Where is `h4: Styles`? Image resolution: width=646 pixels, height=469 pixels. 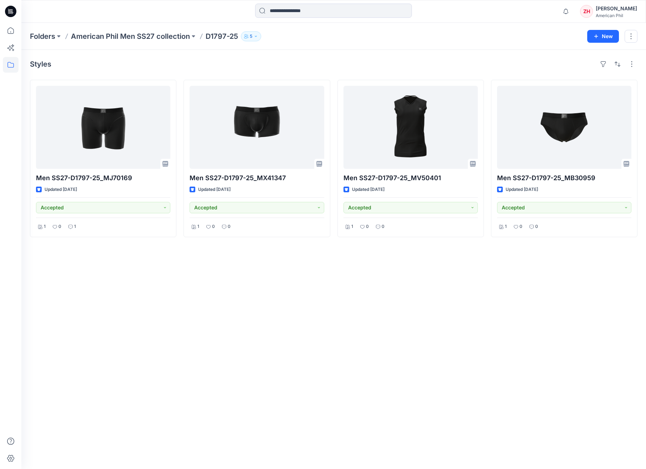
h4: Styles is located at coordinates (41, 64).